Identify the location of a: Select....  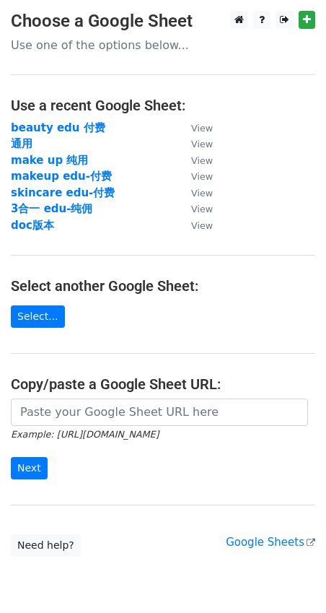
(38, 316).